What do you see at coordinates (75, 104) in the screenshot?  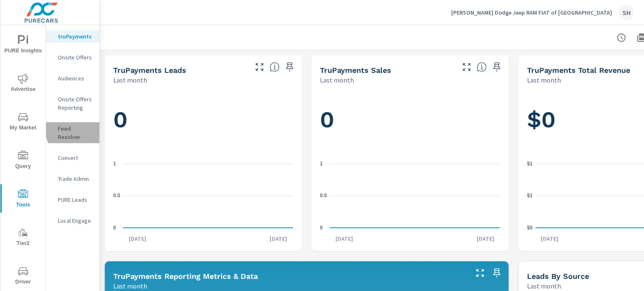 I see `p: Onsite Offers Reporting` at bounding box center [75, 104].